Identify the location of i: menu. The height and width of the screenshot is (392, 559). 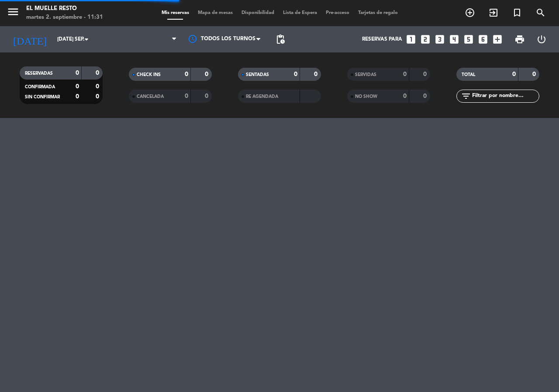
(13, 12).